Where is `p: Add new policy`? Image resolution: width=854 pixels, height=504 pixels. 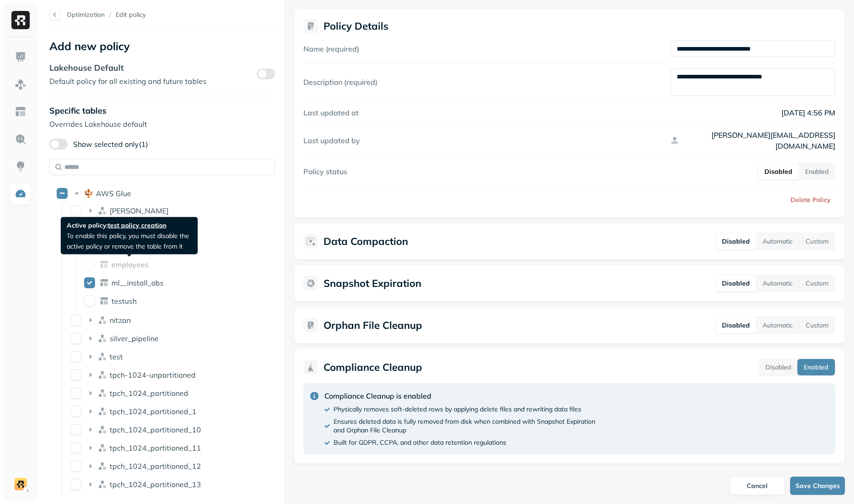
p: Add new policy is located at coordinates (162, 46).